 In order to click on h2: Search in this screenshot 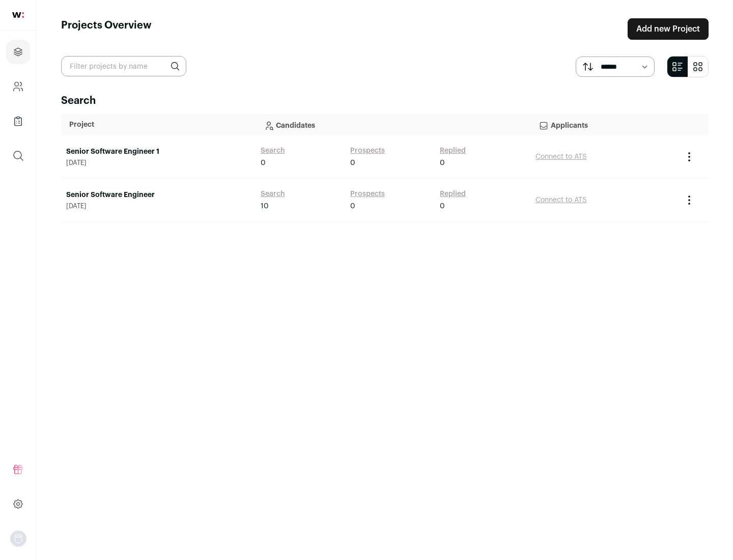, I will do `click(385, 101)`.